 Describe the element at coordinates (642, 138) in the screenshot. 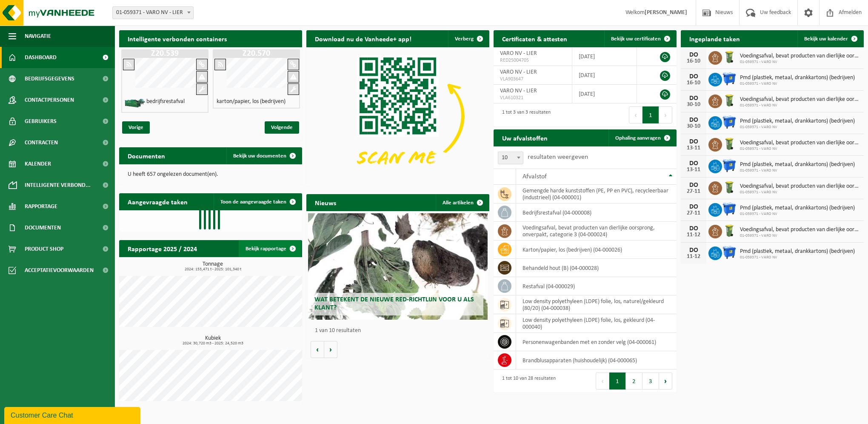

I see `a: Ophaling aanvragen` at that location.